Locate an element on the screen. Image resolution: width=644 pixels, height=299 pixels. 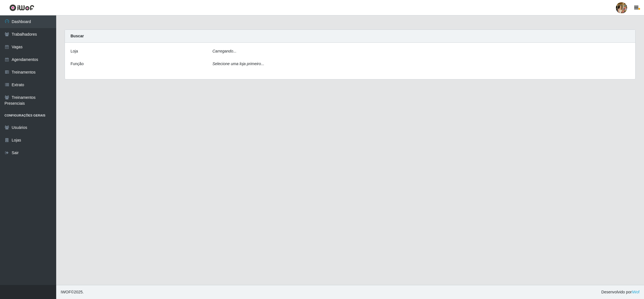
span: © 2025 . is located at coordinates (72, 292).